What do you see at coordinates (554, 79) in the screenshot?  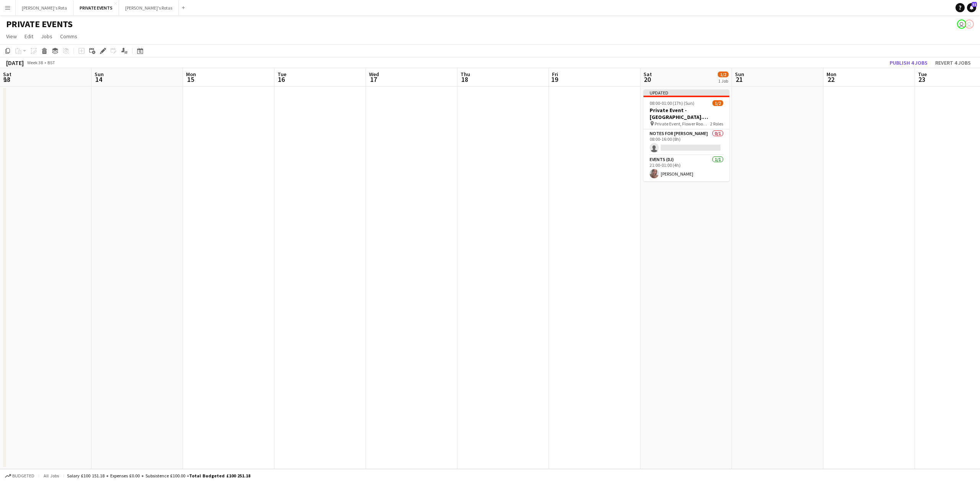 I see `span: 19` at bounding box center [554, 79].